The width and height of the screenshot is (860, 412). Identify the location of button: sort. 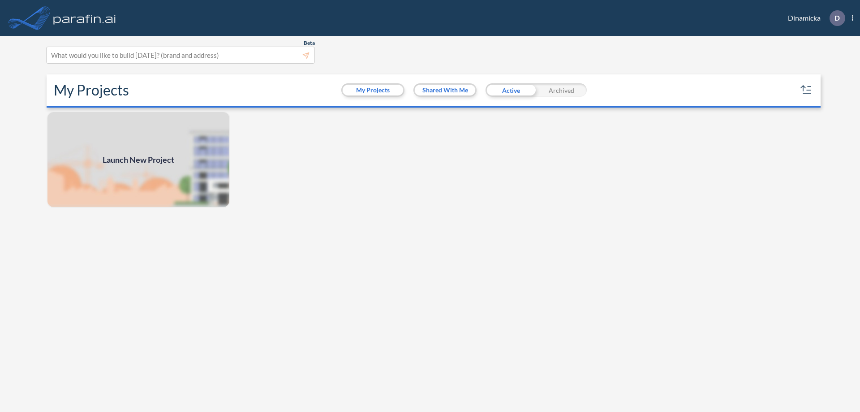
(806, 90).